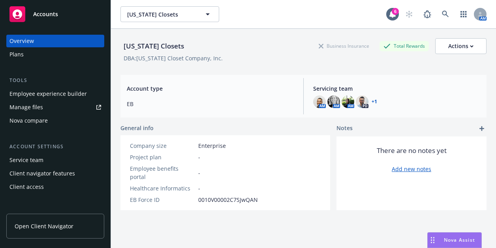  Describe the element at coordinates (162, 200) in the screenshot. I see `div: EB Force ID` at that location.